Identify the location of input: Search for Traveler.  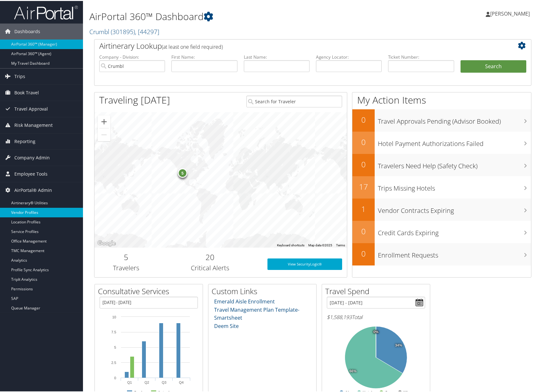
(294, 100).